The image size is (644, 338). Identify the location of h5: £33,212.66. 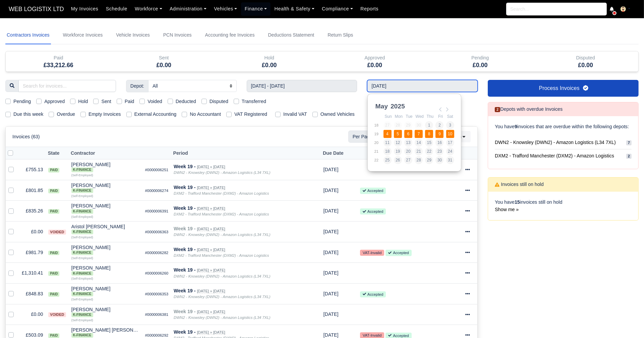
(58, 65).